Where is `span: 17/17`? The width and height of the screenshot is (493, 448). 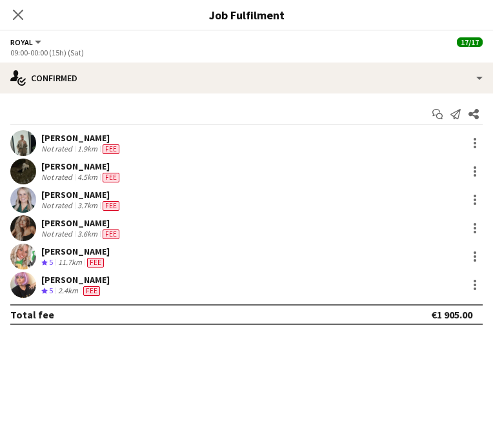 span: 17/17 is located at coordinates (470, 42).